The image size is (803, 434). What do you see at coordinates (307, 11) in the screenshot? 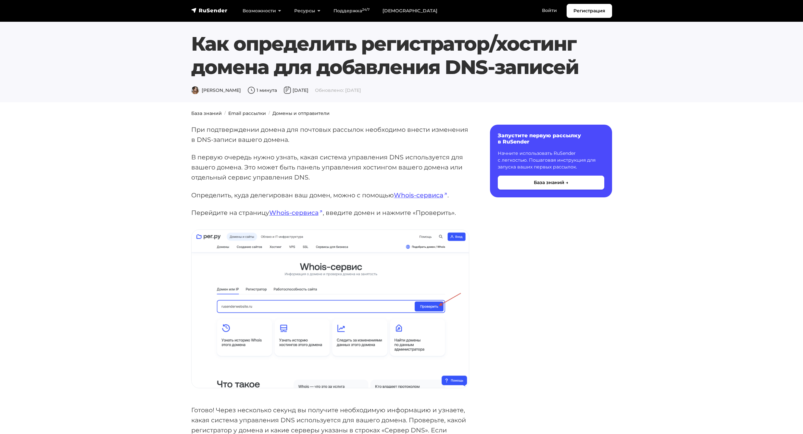
I see `a: Ресурсы` at bounding box center [307, 11].